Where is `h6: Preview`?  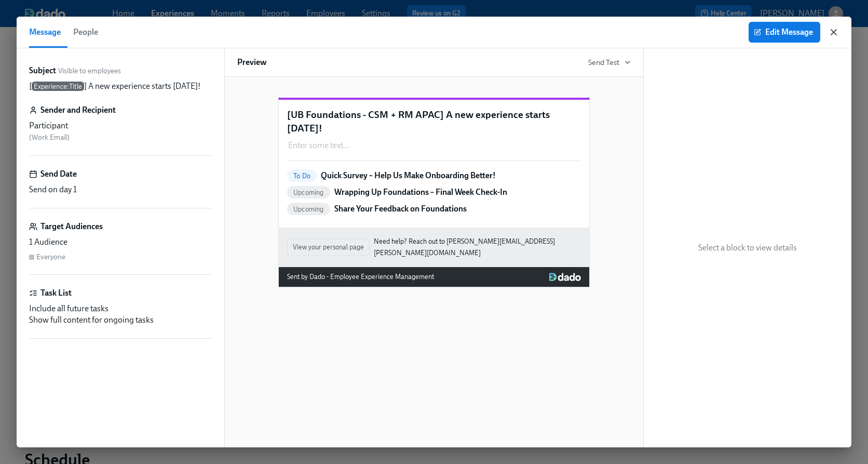 h6: Preview is located at coordinates (252, 62).